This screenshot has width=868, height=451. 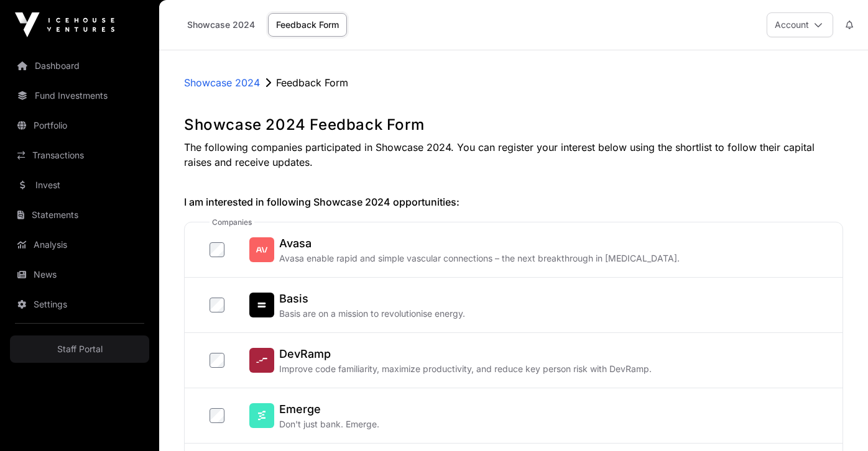 I want to click on a: News, so click(x=79, y=275).